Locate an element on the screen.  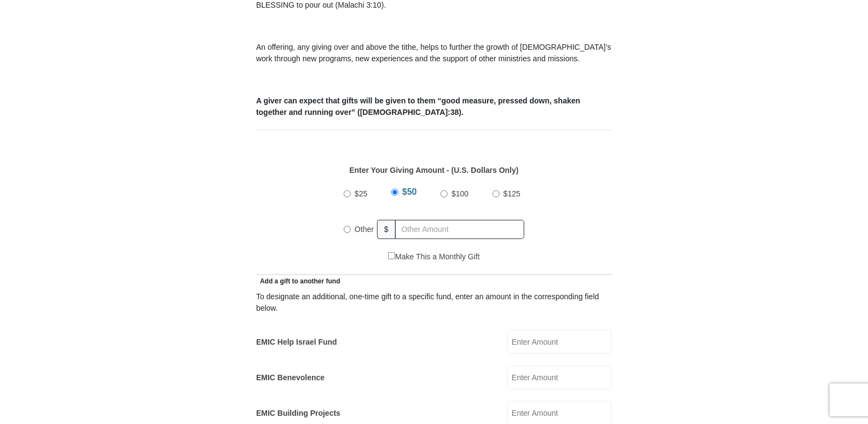
label: EMIC Building Projects is located at coordinates (299, 413).